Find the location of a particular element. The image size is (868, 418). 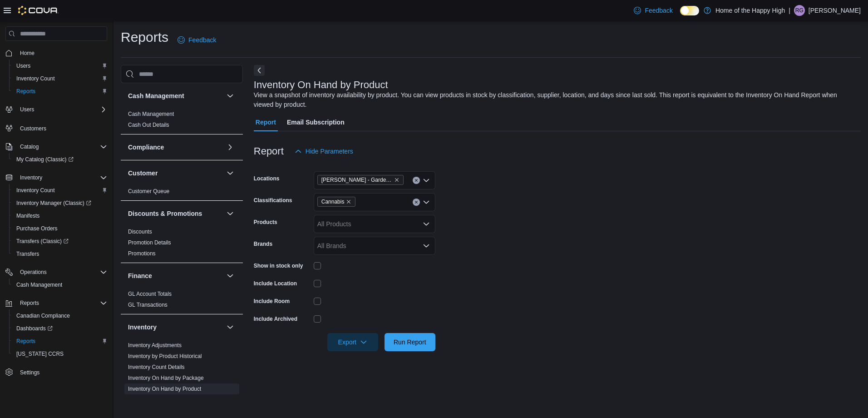

button: Operations is located at coordinates (33, 272).